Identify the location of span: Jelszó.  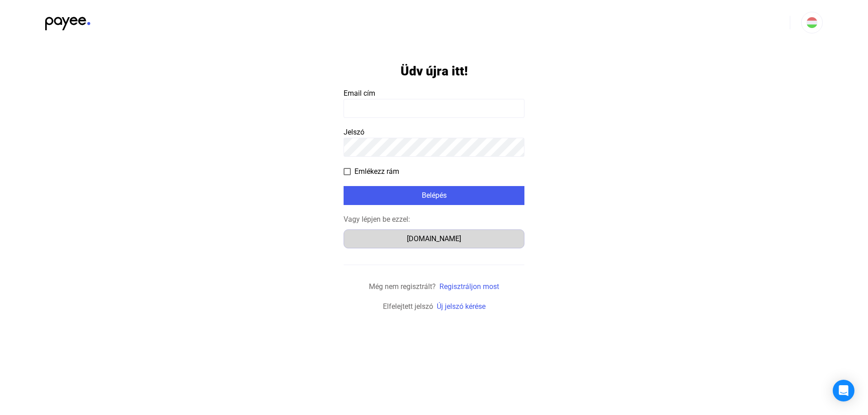
(354, 132).